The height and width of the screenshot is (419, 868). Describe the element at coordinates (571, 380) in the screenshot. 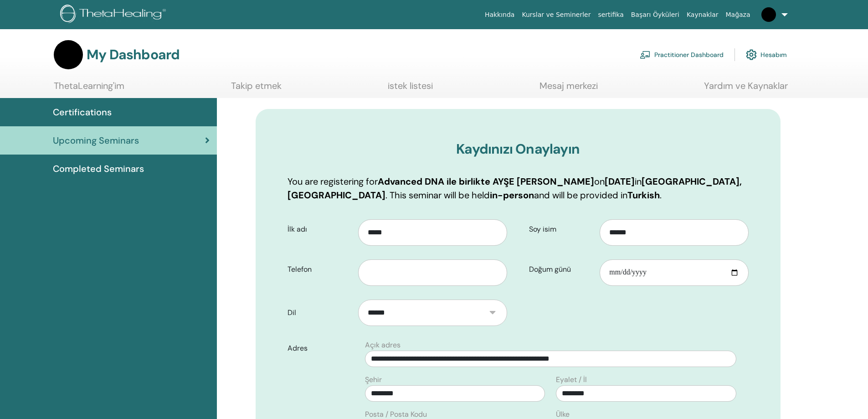

I see `label: Eyalet / İl` at that location.